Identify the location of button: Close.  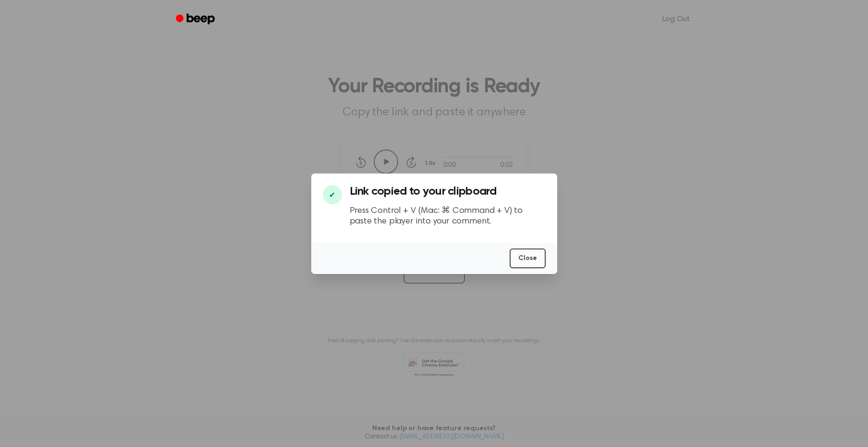
(528, 258).